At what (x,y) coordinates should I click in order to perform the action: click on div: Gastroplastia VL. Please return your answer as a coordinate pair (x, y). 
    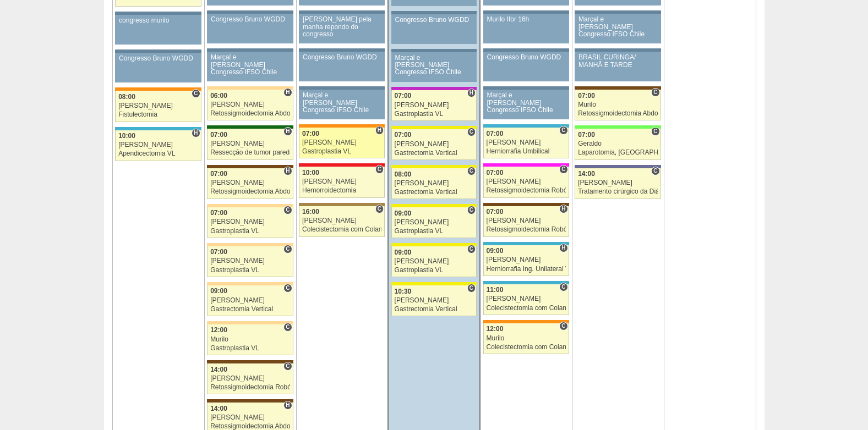
    Looking at the image, I should click on (341, 152).